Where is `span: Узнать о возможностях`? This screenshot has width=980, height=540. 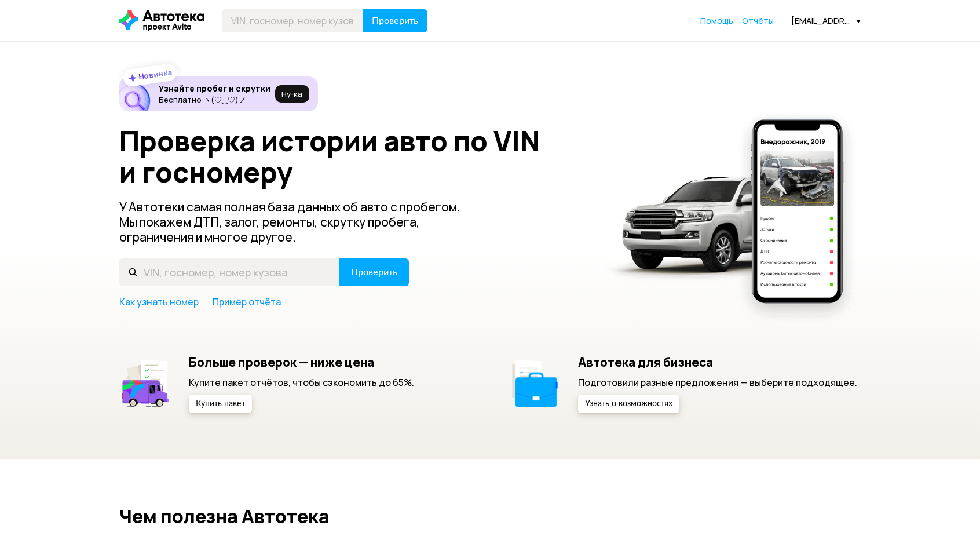 span: Узнать о возможностях is located at coordinates (628, 404).